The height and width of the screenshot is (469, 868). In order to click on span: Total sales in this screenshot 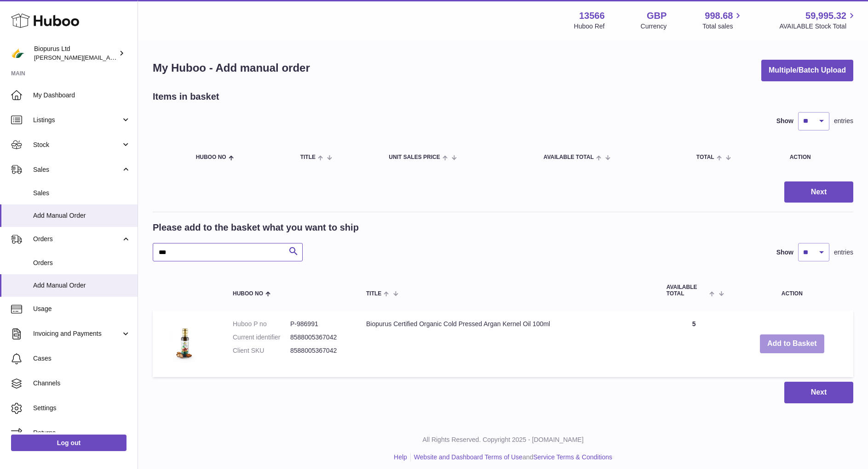, I will do `click(723, 26)`.